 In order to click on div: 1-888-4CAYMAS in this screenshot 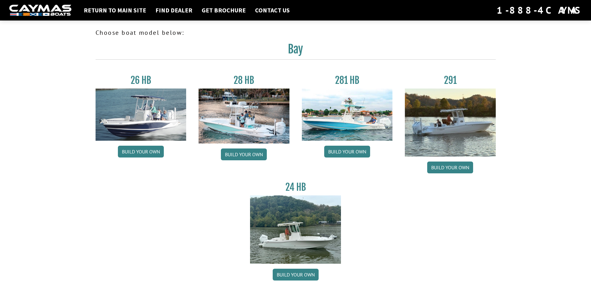, I will do `click(539, 10)`.